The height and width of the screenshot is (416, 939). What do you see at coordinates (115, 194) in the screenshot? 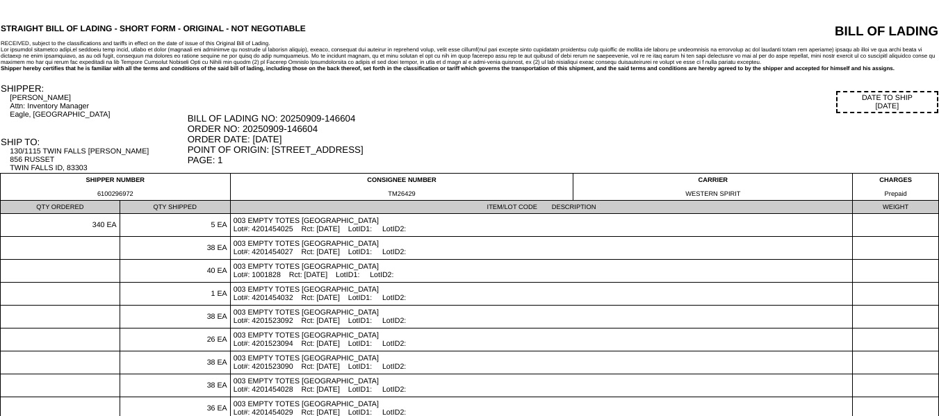
I see `div: 6100296972` at bounding box center [115, 194].